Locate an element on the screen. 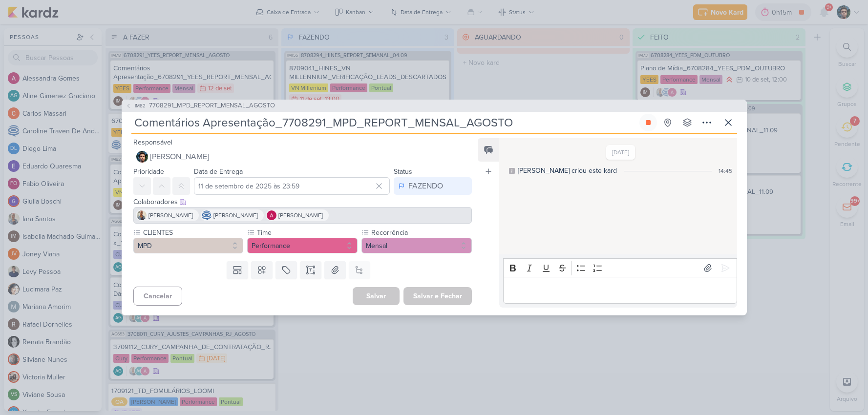 This screenshot has width=868, height=415. button: Cancelar is located at coordinates (157, 295).